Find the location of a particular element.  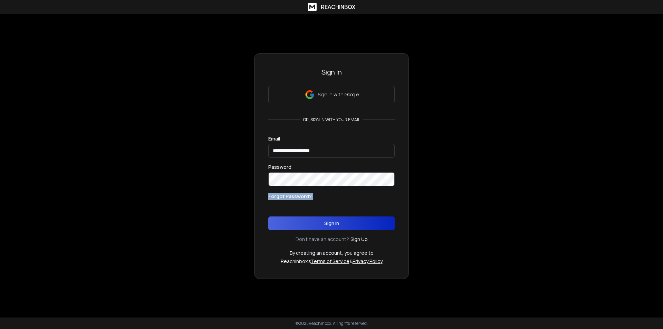

a: ReachInbox is located at coordinates (332, 7).